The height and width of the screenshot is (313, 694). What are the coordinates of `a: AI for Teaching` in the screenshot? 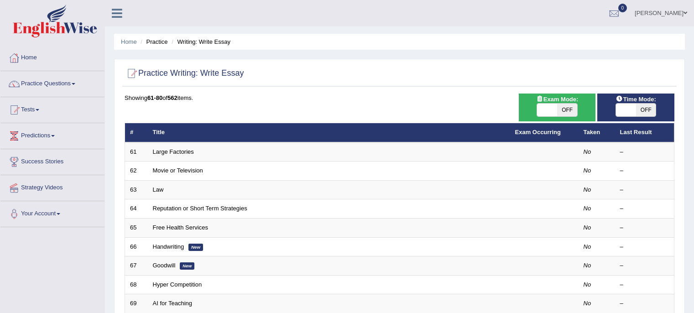 It's located at (172, 303).